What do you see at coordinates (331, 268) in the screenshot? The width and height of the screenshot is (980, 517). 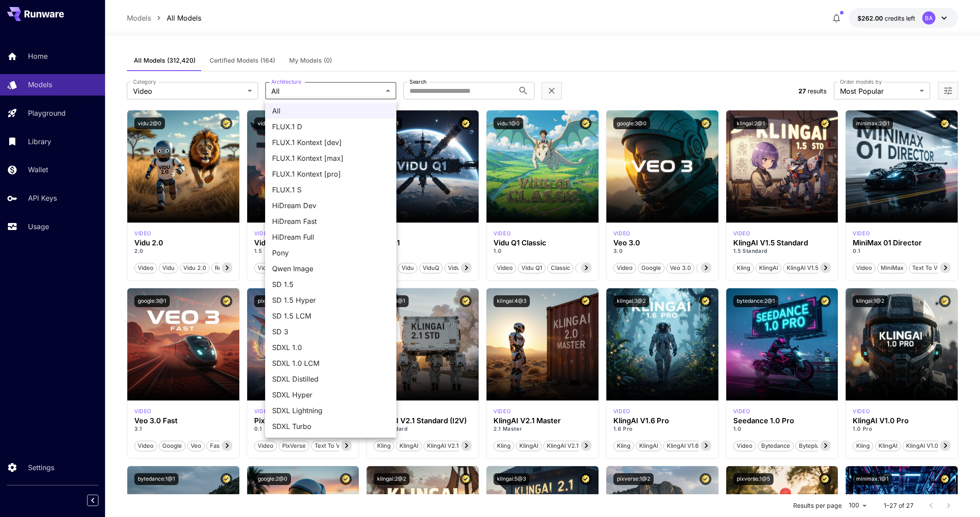 I see `span: Qwen Image` at bounding box center [331, 268].